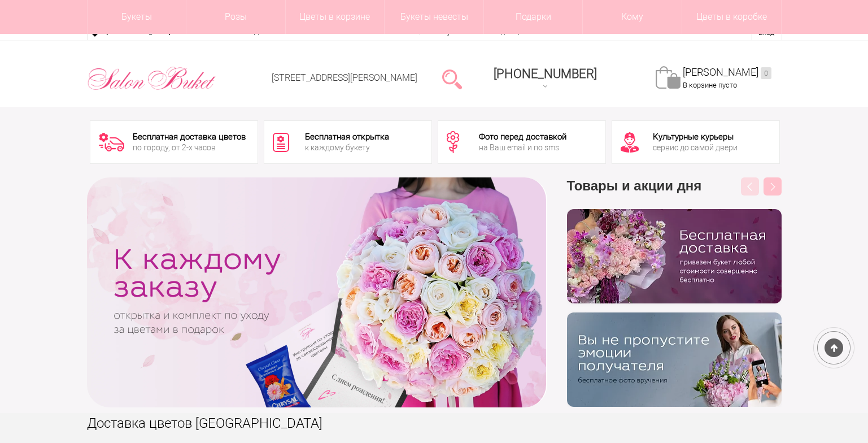 This screenshot has height=443, width=868. Describe the element at coordinates (674, 193) in the screenshot. I see `h3: Товары и акции дня` at that location.